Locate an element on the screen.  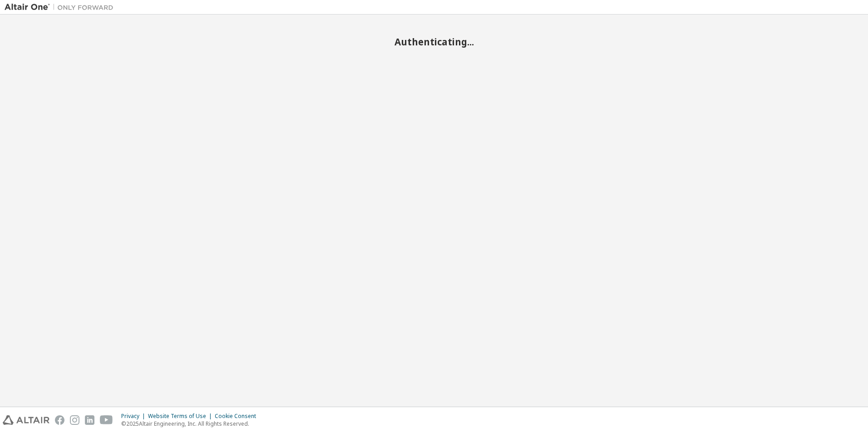
img: youtube.svg is located at coordinates (106, 420).